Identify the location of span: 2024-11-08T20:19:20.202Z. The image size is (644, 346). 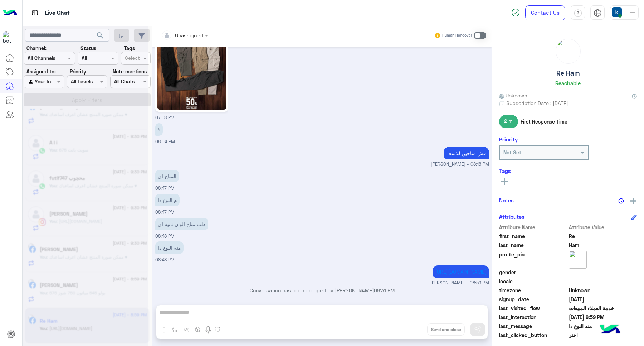
(603, 299).